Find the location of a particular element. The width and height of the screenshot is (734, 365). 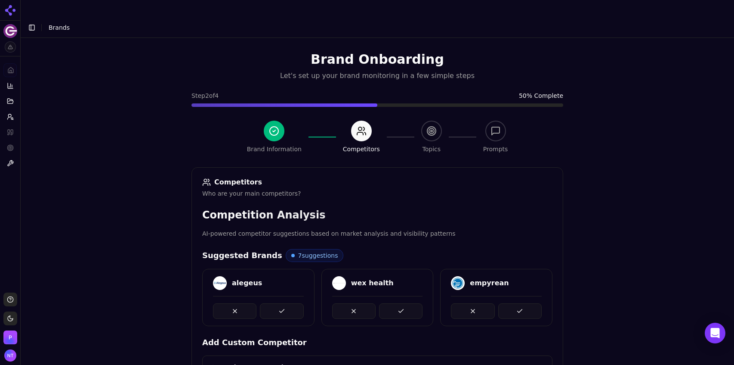

button: Open organization switcher is located at coordinates (10, 337).